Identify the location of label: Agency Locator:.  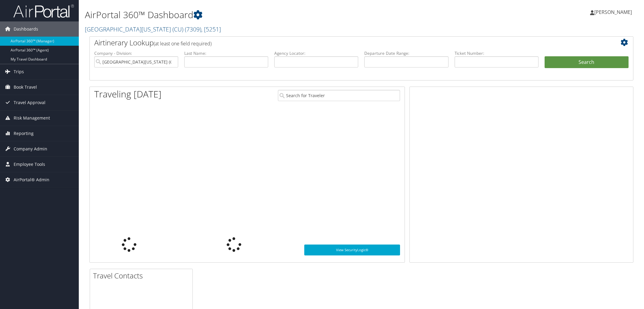
(316, 53).